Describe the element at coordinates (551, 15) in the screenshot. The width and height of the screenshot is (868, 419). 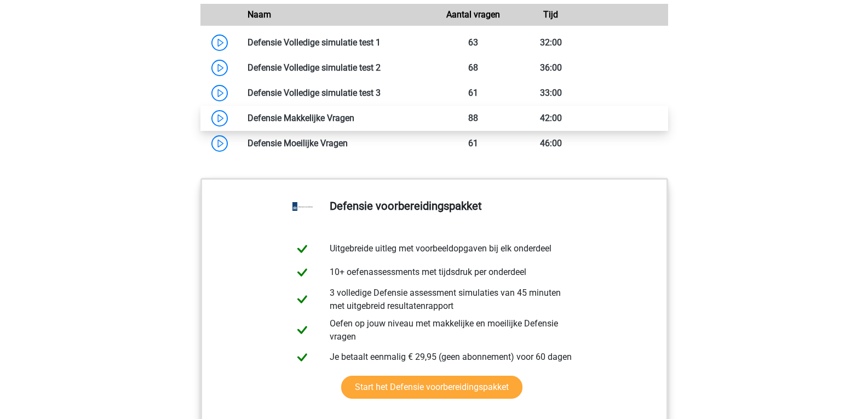
I see `div: Tijd` at that location.